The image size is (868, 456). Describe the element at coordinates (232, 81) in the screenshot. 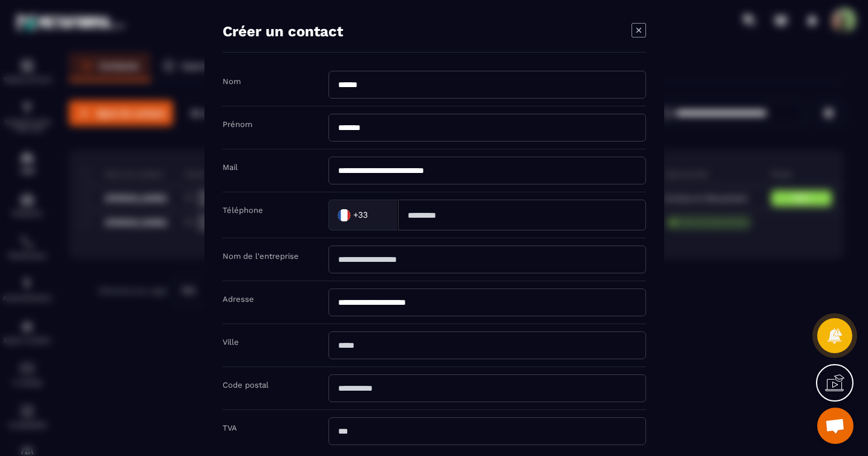

I see `label: Nom` at that location.